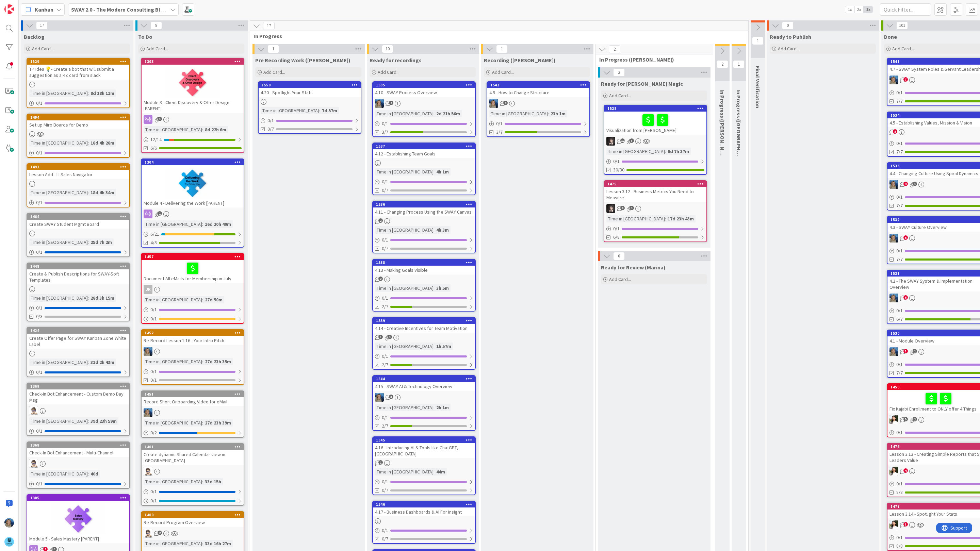 The width and height of the screenshot is (980, 551). What do you see at coordinates (193, 139) in the screenshot?
I see `div: 12/14` at bounding box center [193, 139].